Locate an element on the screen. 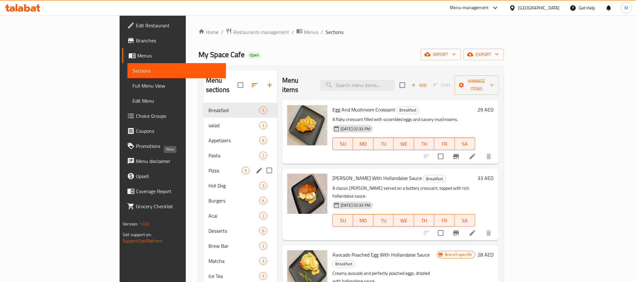 Image resolution: width=636 pixels, height=282 pixels. a: Edit Restaurant is located at coordinates (174, 25).